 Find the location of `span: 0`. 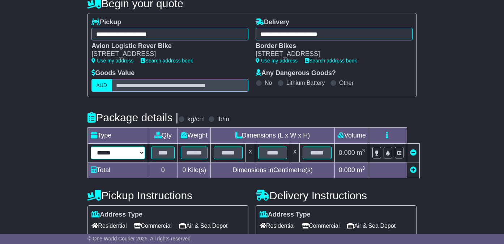

span: 0 is located at coordinates (184, 170).